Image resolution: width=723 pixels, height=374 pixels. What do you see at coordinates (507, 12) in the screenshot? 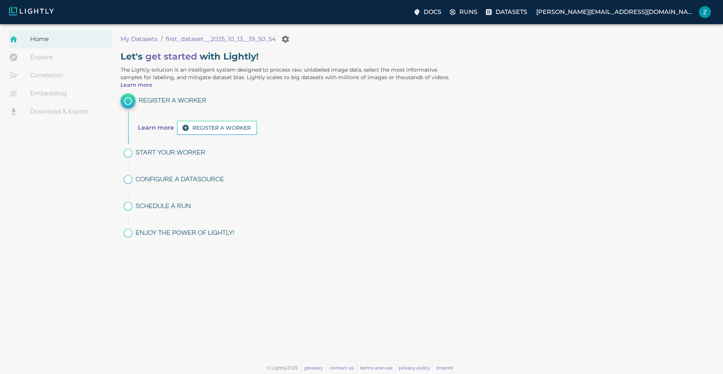
I see `a: Datasets` at bounding box center [507, 12].